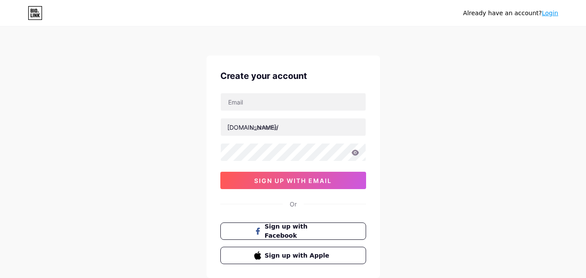 Image resolution: width=586 pixels, height=278 pixels. What do you see at coordinates (550, 13) in the screenshot?
I see `a: Login` at bounding box center [550, 13].